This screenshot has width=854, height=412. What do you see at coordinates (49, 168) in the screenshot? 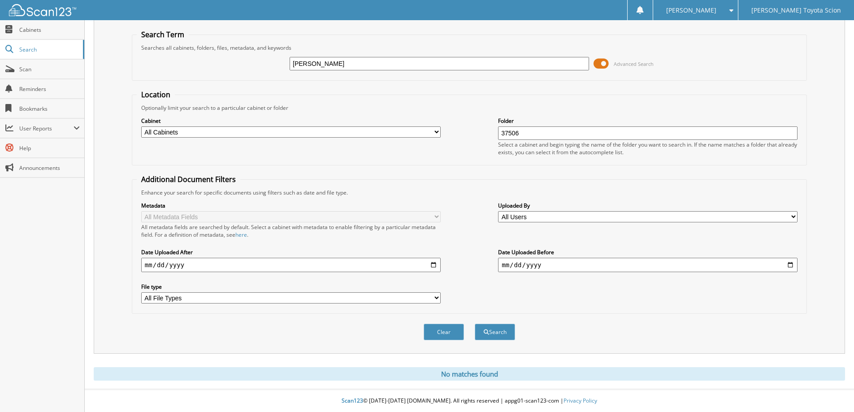
I see `span: Announcements` at bounding box center [49, 168].